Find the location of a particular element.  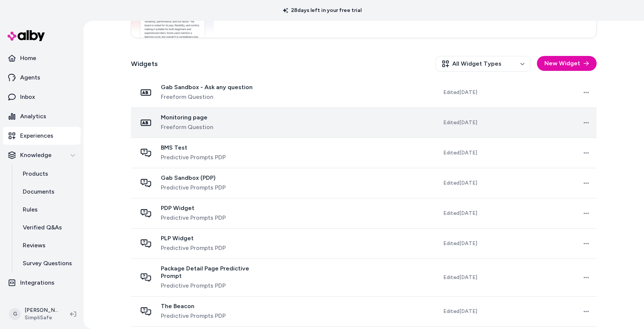

span: The Beacon is located at coordinates (193, 306).